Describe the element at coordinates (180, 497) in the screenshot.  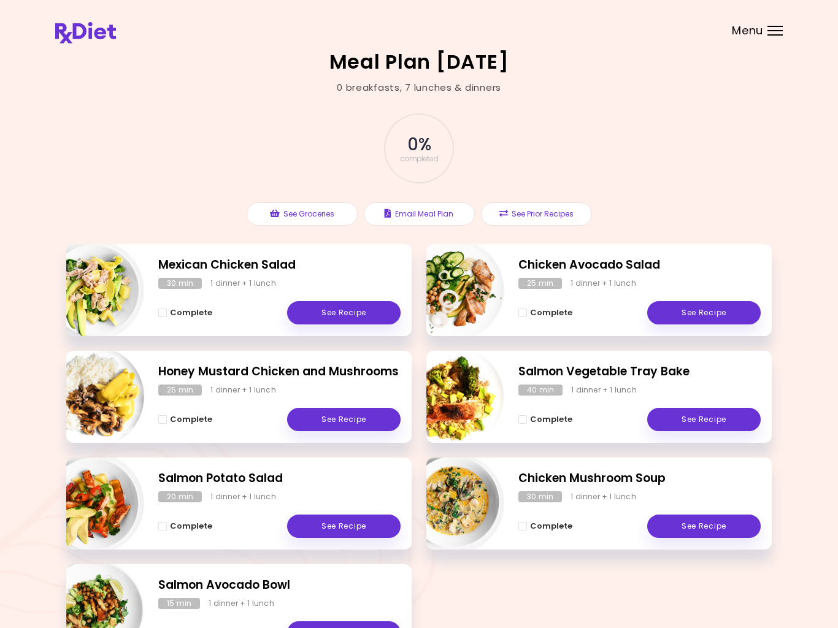
I see `div: 20 min` at that location.